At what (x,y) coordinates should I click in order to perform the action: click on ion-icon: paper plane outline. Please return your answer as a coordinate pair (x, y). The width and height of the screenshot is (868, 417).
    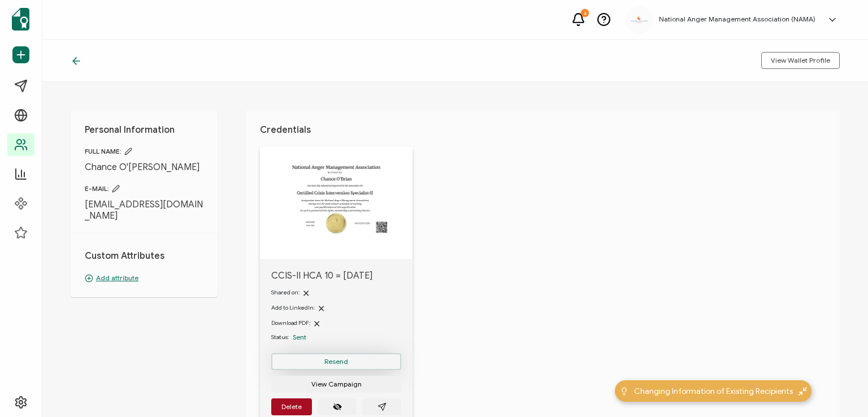
    Looking at the image, I should click on (382, 407).